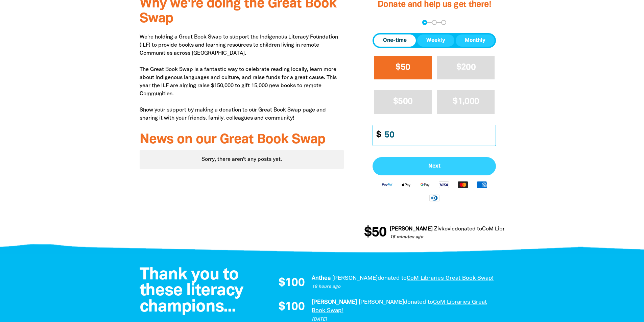  Describe the element at coordinates (403, 68) in the screenshot. I see `button: $50` at that location.